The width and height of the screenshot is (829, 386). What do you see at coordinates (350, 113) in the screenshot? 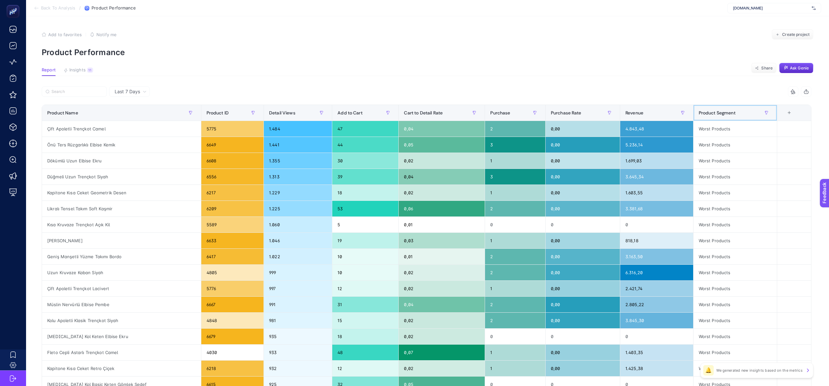
I see `span: Add to Cart` at bounding box center [350, 113].